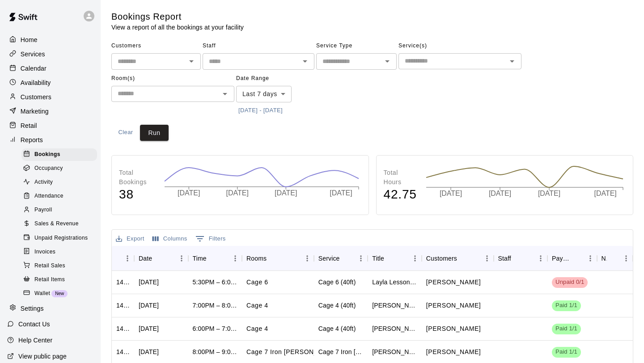 The image size is (644, 363). What do you see at coordinates (61, 279) in the screenshot?
I see `a: Retail Items` at bounding box center [61, 279].